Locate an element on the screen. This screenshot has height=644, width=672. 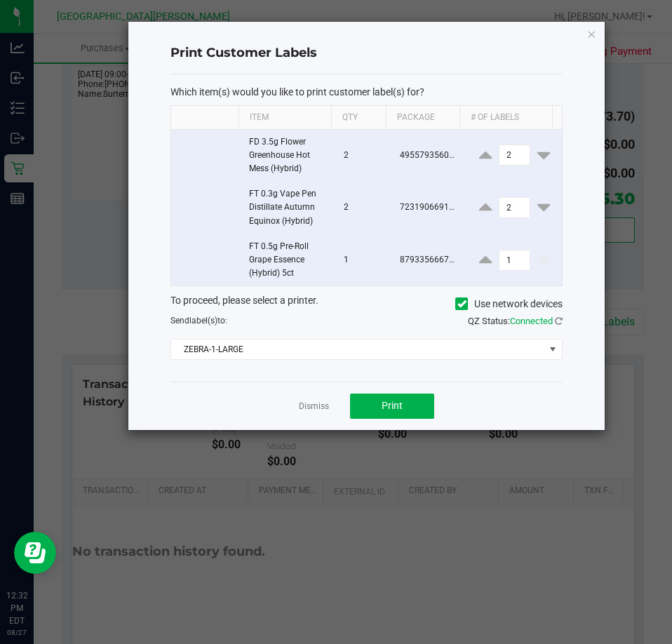
div: To proceed, please select a printer. is located at coordinates (366, 304).